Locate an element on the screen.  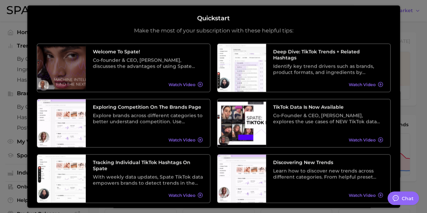
a: Deep Dive: TikTok Trends + Related HashtagsIdentify key trend drivers such as brands, product for... is located at coordinates (304, 68).